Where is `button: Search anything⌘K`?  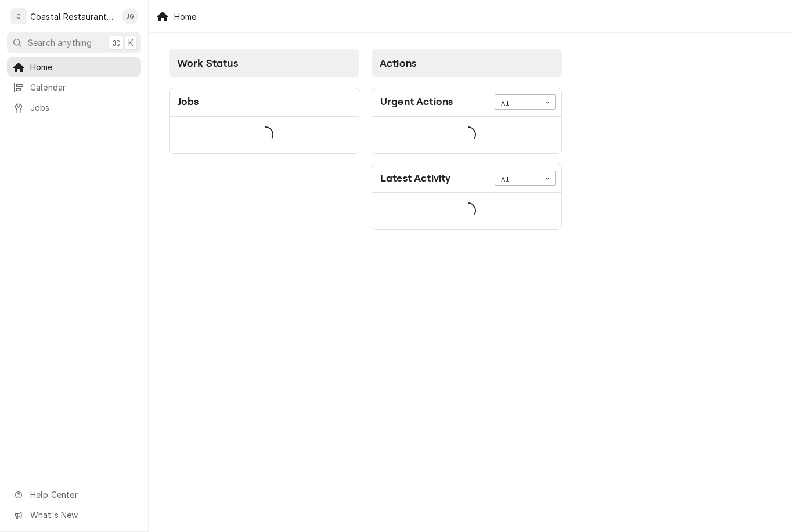 button: Search anything⌘K is located at coordinates (74, 43).